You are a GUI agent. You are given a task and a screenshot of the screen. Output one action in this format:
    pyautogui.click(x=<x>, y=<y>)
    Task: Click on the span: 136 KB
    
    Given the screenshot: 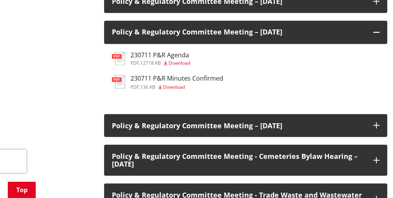 What is the action you would take?
    pyautogui.click(x=148, y=87)
    